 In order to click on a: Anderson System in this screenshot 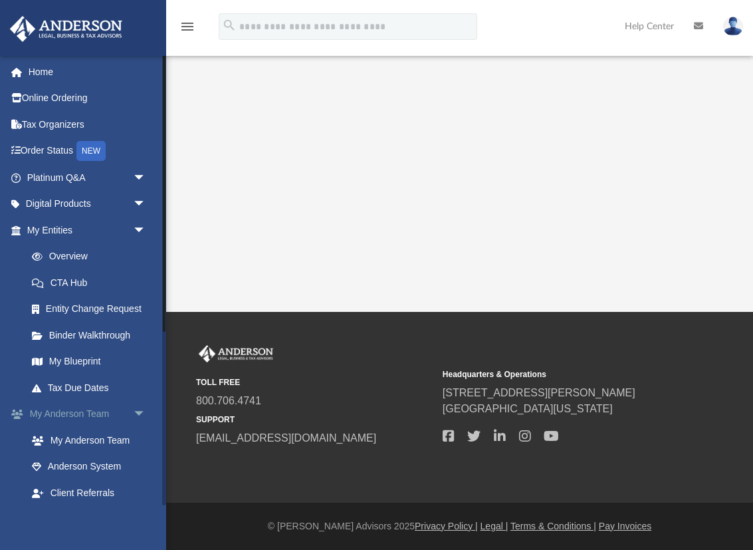, I will do `click(92, 467)`.